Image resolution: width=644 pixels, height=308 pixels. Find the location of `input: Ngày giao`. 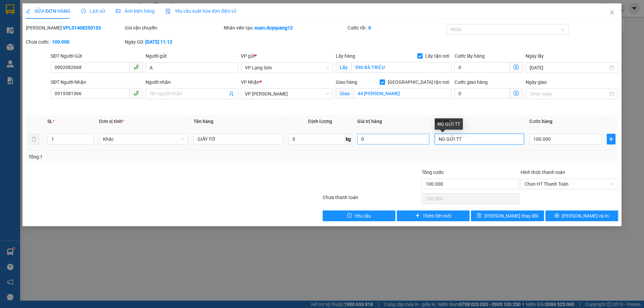

input: Ngày giao is located at coordinates (569, 94).